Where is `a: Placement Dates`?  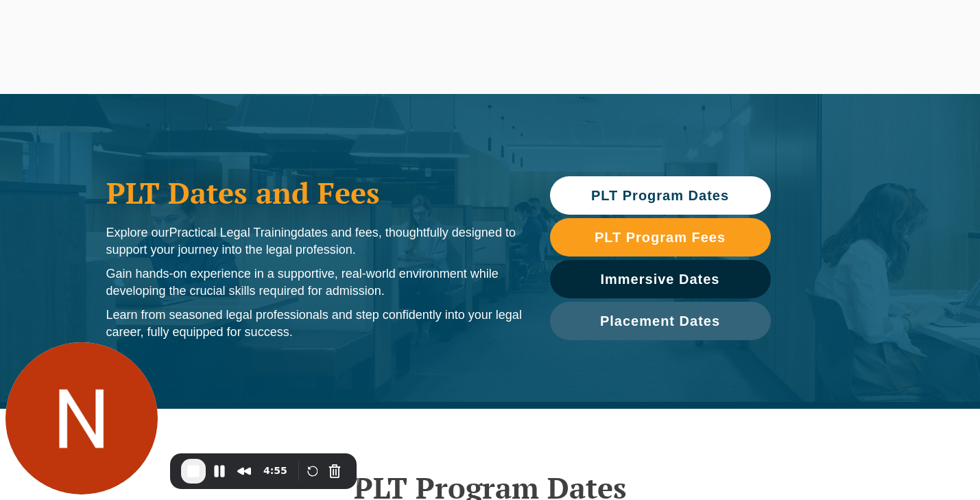
a: Placement Dates is located at coordinates (660, 321).